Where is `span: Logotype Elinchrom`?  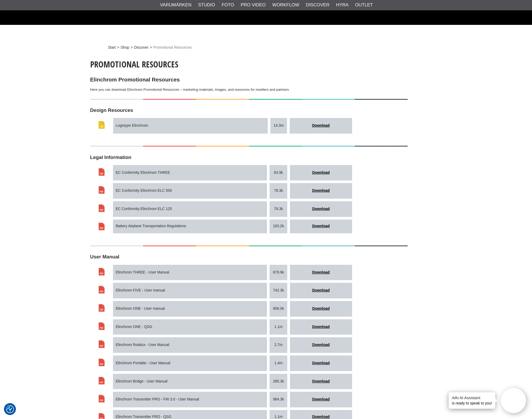
span: Logotype Elinchrom is located at coordinates (132, 126).